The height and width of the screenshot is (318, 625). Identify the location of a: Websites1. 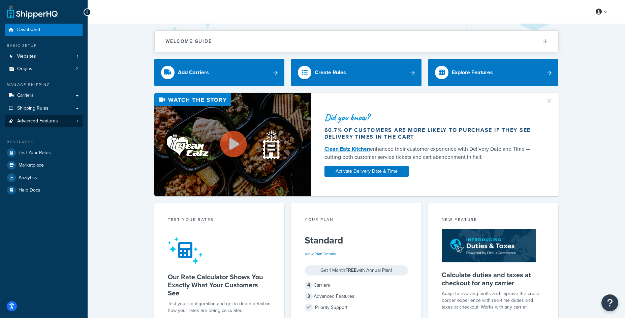
(44, 56).